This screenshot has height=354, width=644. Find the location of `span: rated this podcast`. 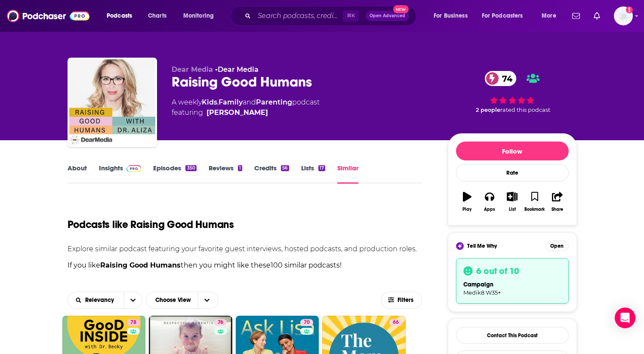

span: rated this podcast is located at coordinates (525, 110).